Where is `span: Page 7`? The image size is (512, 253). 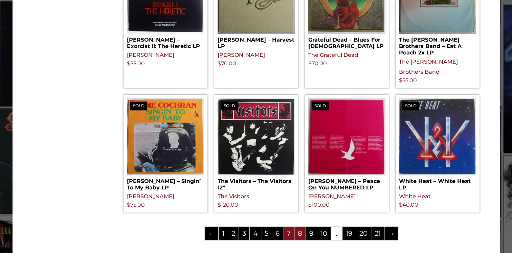
span: Page 7 is located at coordinates (288, 233).